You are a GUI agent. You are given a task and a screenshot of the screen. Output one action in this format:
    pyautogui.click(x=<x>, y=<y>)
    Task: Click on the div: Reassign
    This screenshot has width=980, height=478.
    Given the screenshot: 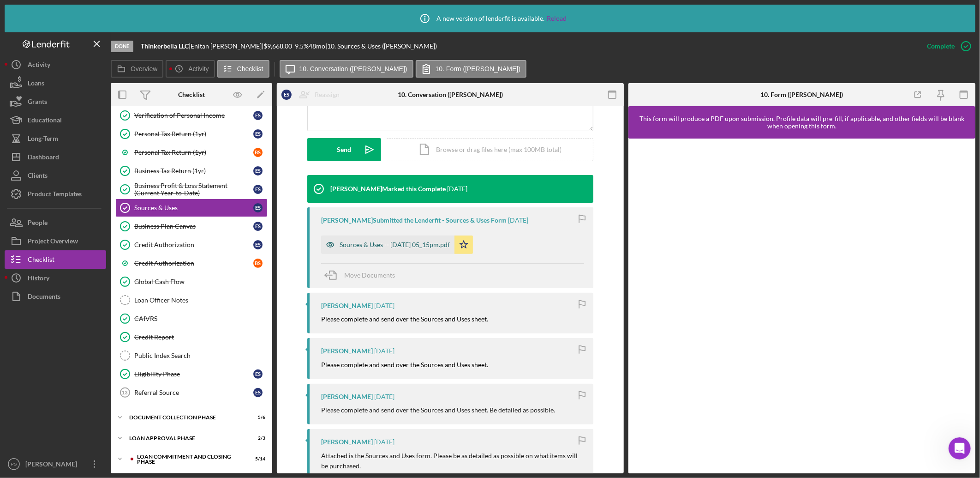 What is the action you would take?
    pyautogui.click(x=327, y=95)
    